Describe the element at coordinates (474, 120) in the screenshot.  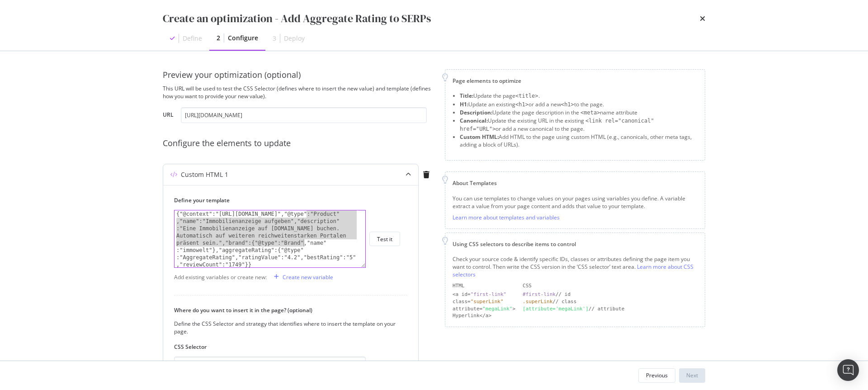
I see `strong: Canonical:` at that location.